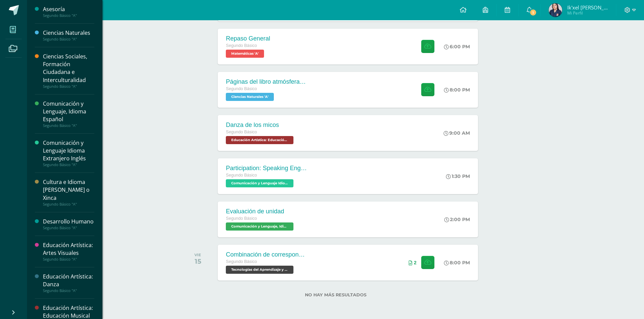 The image size is (644, 319). I want to click on div: 2:00 PM, so click(457, 219).